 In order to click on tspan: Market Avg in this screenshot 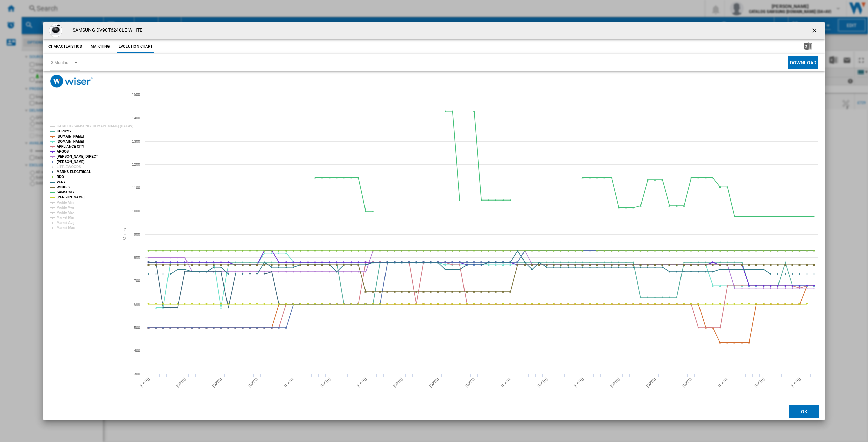, I will do `click(65, 222)`.